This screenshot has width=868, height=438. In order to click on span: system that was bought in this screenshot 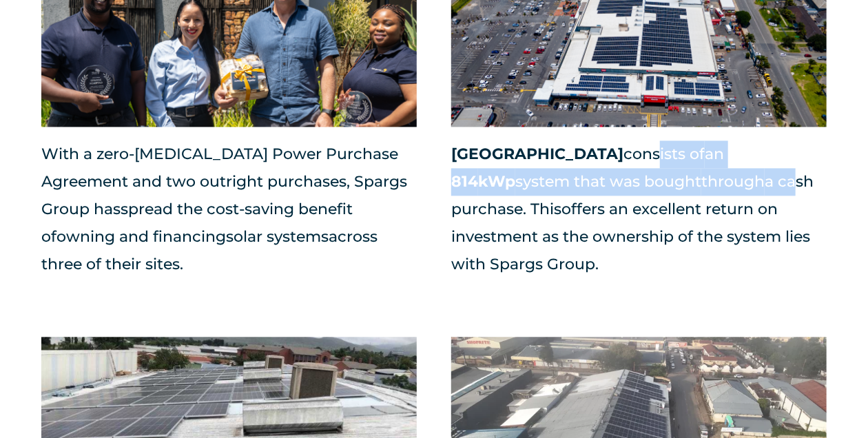, I will do `click(609, 181)`.